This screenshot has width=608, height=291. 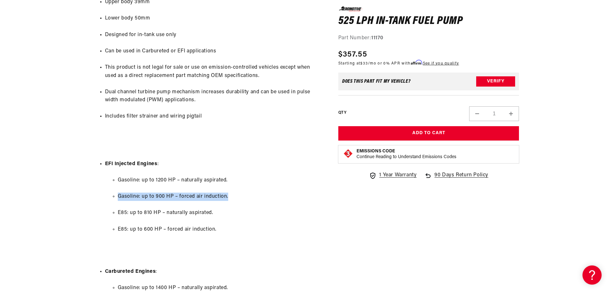 I want to click on li: Gasoline: up to 900 HP – forced air induction., so click(x=220, y=197).